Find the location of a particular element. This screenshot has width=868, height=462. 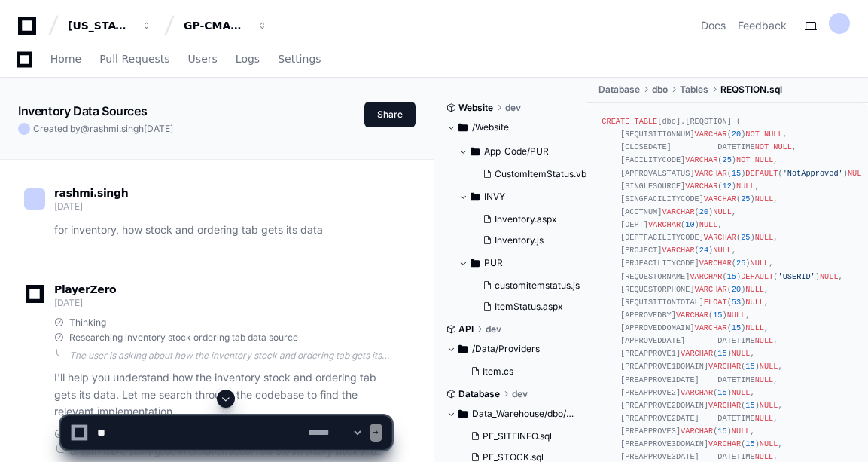

button: ItemStatus.aspx is located at coordinates (528, 306).